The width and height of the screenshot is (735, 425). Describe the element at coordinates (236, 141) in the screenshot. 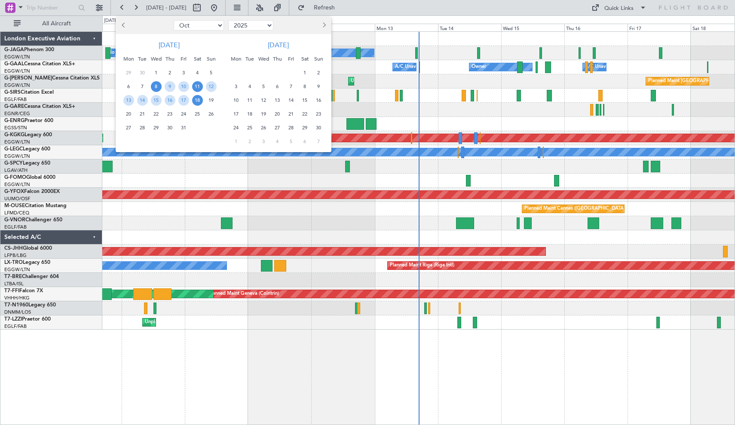

I see `div: 1-12-2025` at that location.